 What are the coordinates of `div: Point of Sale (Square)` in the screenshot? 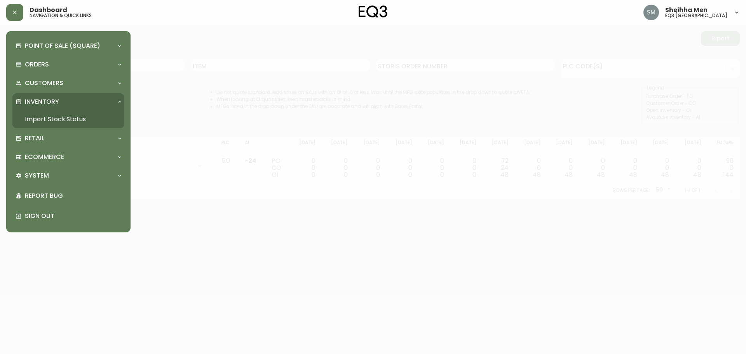 It's located at (68, 46).